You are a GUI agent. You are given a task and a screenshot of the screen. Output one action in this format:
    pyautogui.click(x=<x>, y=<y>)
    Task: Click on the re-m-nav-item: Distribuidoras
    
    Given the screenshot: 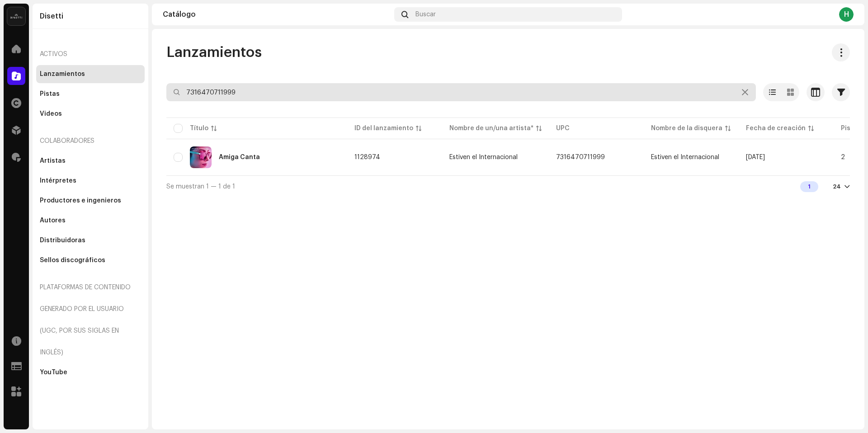 What is the action you would take?
    pyautogui.click(x=91, y=240)
    